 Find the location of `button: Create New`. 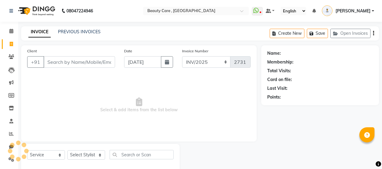

button: Create New is located at coordinates (287, 33).